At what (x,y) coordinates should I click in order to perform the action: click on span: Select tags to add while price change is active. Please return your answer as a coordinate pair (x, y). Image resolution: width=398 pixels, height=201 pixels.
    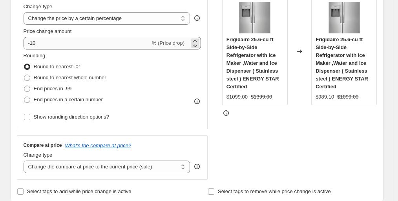
    Looking at the image, I should click on (79, 191).